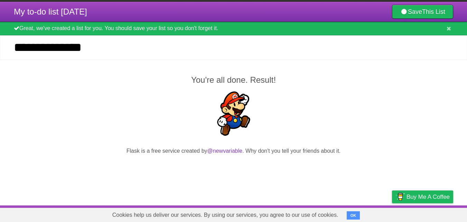 Image resolution: width=467 pixels, height=222 pixels. Describe the element at coordinates (234, 113) in the screenshot. I see `img: Super Mario` at that location.